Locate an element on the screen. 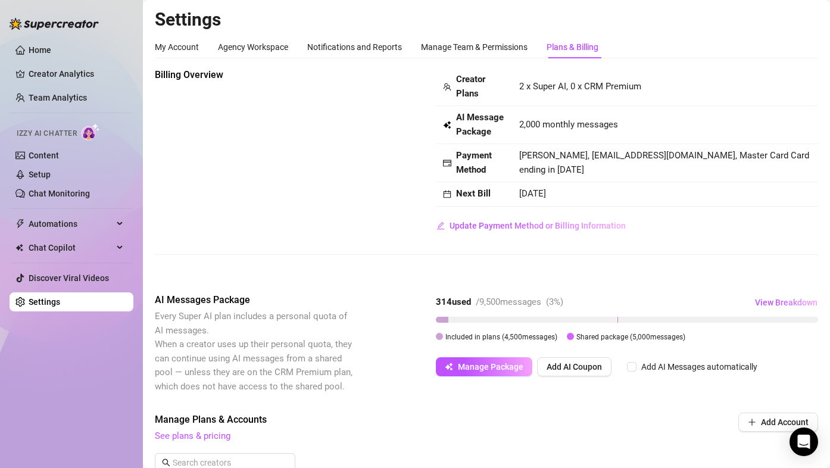 The height and width of the screenshot is (468, 830). a: Discover Viral Videos is located at coordinates (68, 278).